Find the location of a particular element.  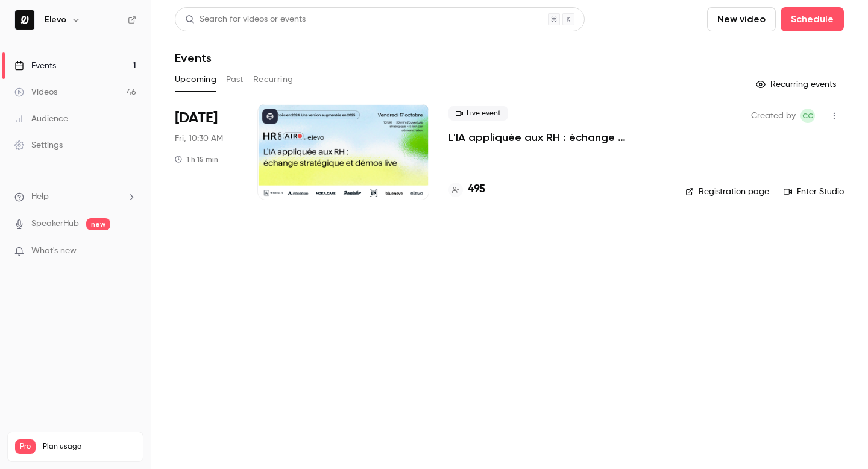

span: Live event is located at coordinates (478, 113).